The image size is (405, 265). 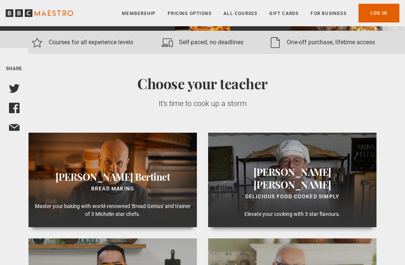 What do you see at coordinates (112, 189) in the screenshot?
I see `div: Bread Making` at bounding box center [112, 189].